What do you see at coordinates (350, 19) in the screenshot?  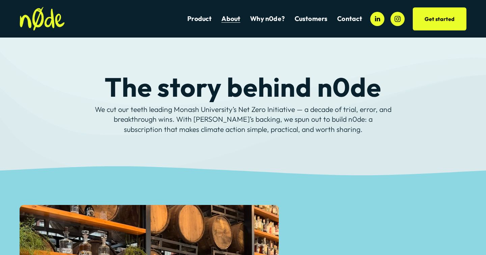 I see `a: Contact` at bounding box center [350, 19].